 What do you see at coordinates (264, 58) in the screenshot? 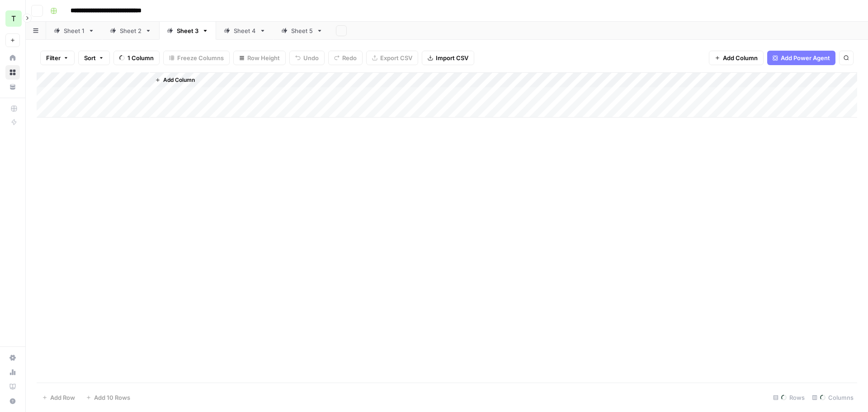
I see `span: Row Height` at bounding box center [264, 58].